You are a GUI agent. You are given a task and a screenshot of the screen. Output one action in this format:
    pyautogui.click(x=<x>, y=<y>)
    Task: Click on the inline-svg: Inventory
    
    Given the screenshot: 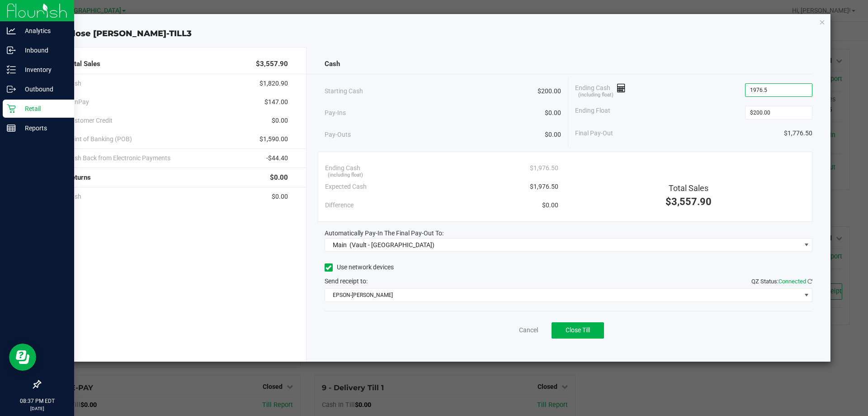 What is the action you would take?
    pyautogui.click(x=11, y=70)
    